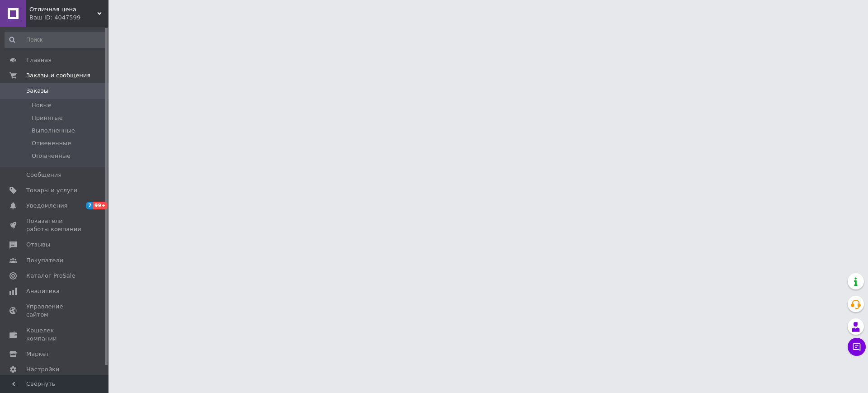  I want to click on span: Товары и услуги, so click(51, 190).